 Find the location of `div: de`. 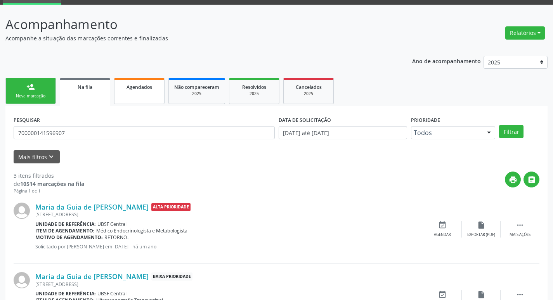

div: de is located at coordinates (49, 183).